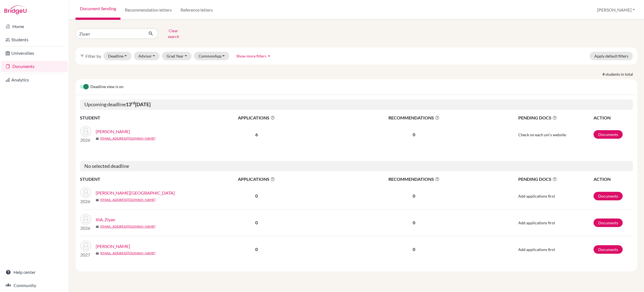  Describe the element at coordinates (542, 135) in the screenshot. I see `span: Check on each uni's website` at that location.